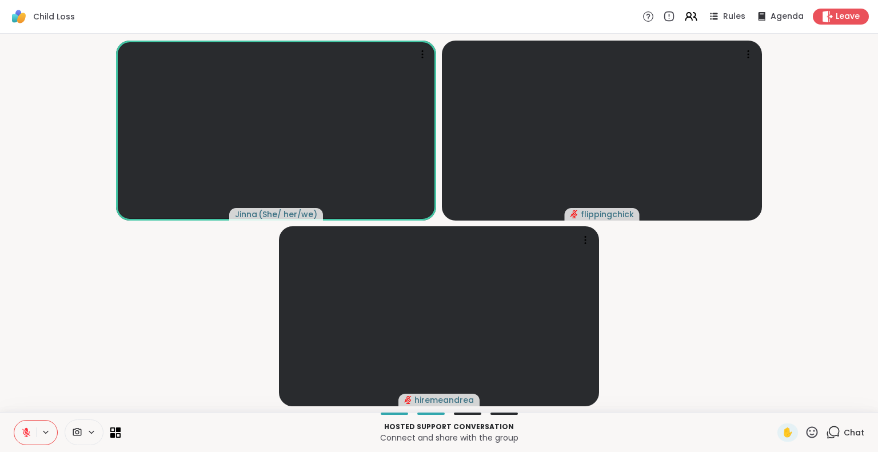 Image resolution: width=878 pixels, height=452 pixels. I want to click on p: Hosted support conversation, so click(449, 427).